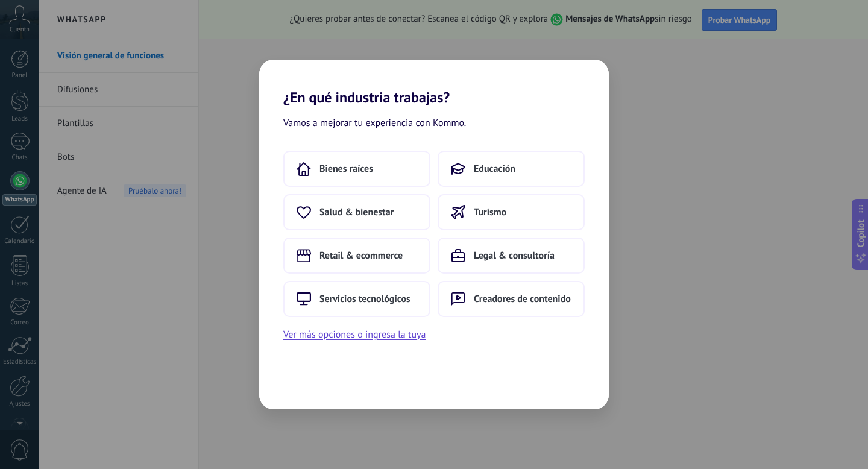 The image size is (868, 469). I want to click on span: Creadores de contenido, so click(522, 299).